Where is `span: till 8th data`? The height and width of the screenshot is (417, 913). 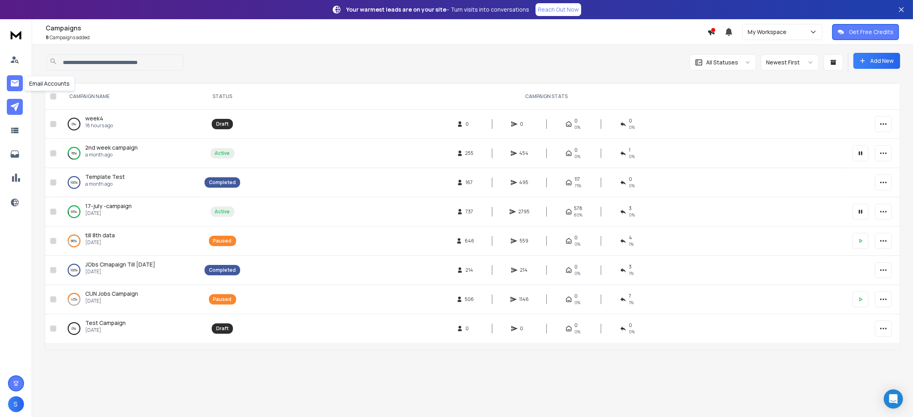
span: till 8th data is located at coordinates (100, 235).